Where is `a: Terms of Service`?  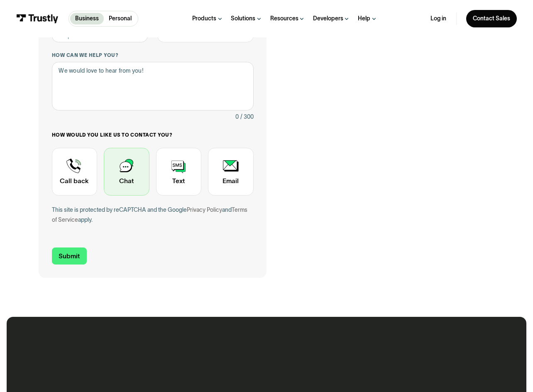
a: Terms of Service is located at coordinates (150, 215).